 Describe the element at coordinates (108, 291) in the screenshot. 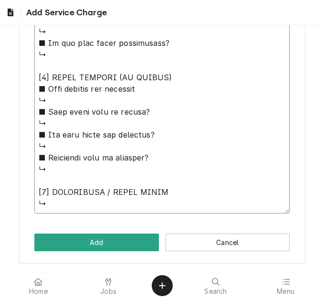

I see `span: Jobs` at that location.